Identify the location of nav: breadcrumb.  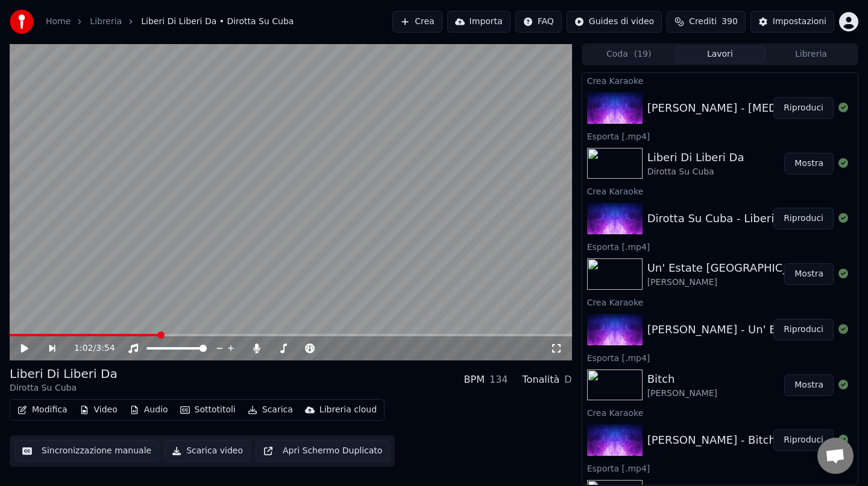
(169, 21).